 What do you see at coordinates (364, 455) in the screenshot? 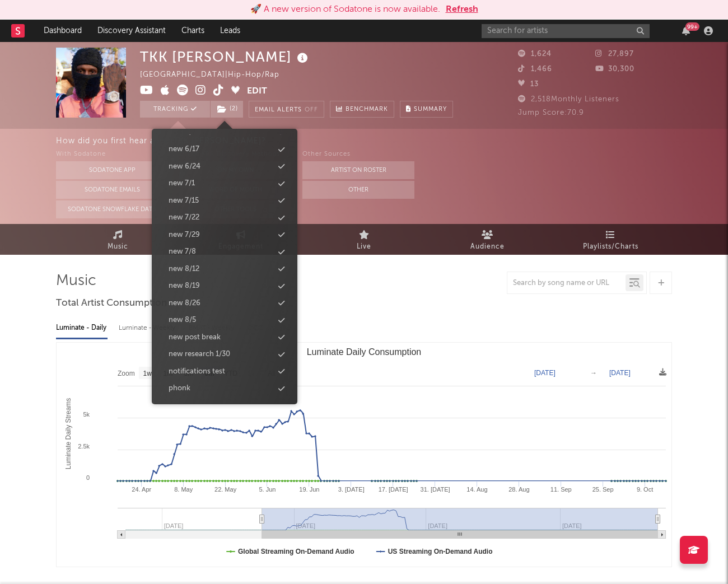
I see `svg: Luminate Daily Consumption` at bounding box center [364, 455].